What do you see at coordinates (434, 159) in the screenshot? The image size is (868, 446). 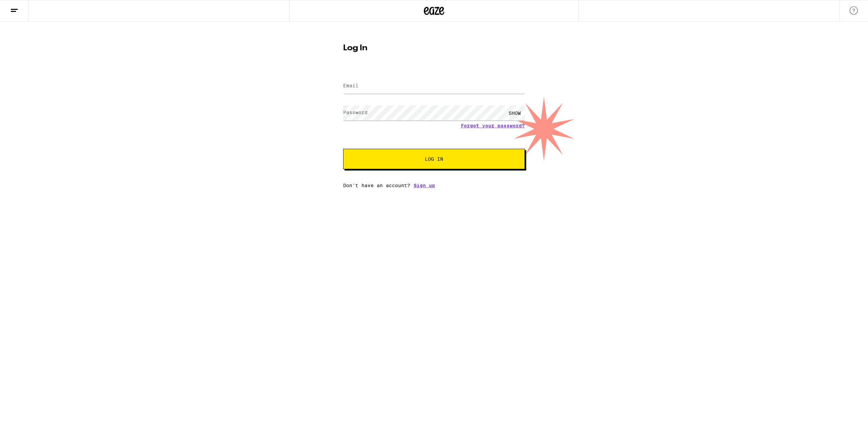 I see `button: Log In` at bounding box center [434, 159].